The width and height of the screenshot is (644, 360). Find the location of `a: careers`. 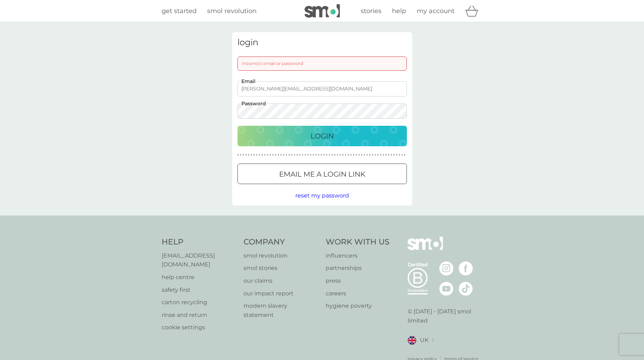

a: careers is located at coordinates (358, 293).